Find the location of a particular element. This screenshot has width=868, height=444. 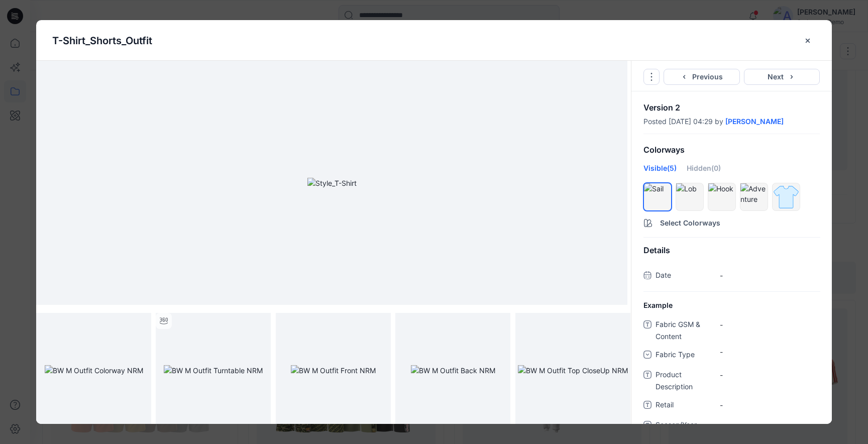

div: hide/show colorwayNew Colorway is located at coordinates (786, 197).